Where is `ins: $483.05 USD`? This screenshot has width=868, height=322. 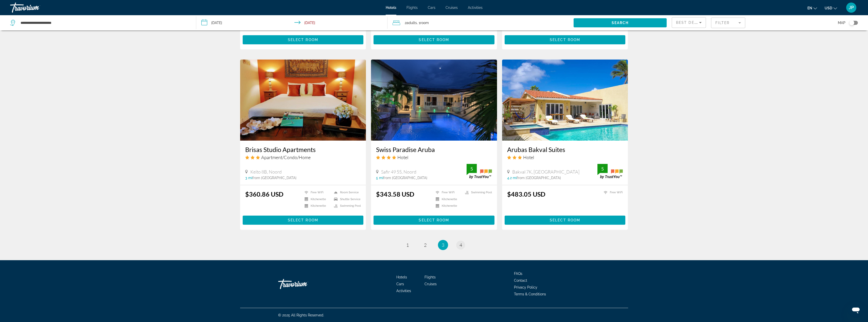
ins: $483.05 USD is located at coordinates (526, 194).